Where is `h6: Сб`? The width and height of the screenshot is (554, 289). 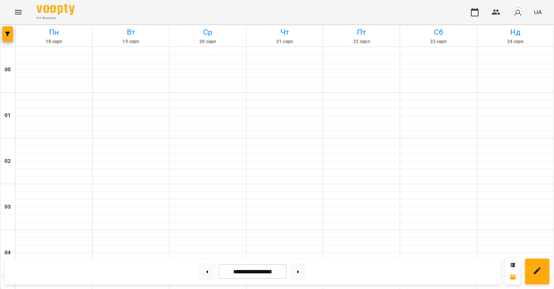 h6: Сб is located at coordinates (438, 32).